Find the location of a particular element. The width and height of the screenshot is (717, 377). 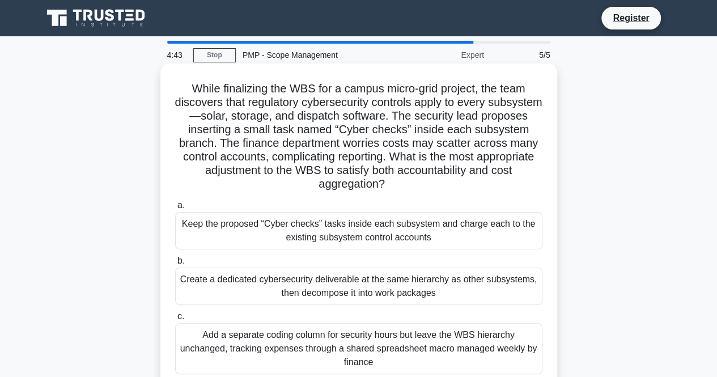

span: c. is located at coordinates (181, 316).